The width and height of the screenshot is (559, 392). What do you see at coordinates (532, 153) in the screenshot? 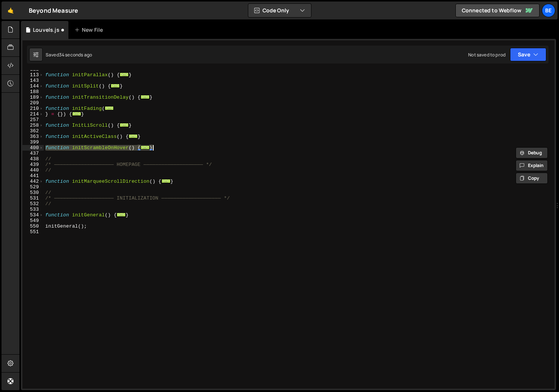
I see `button: Debug` at bounding box center [532, 153].